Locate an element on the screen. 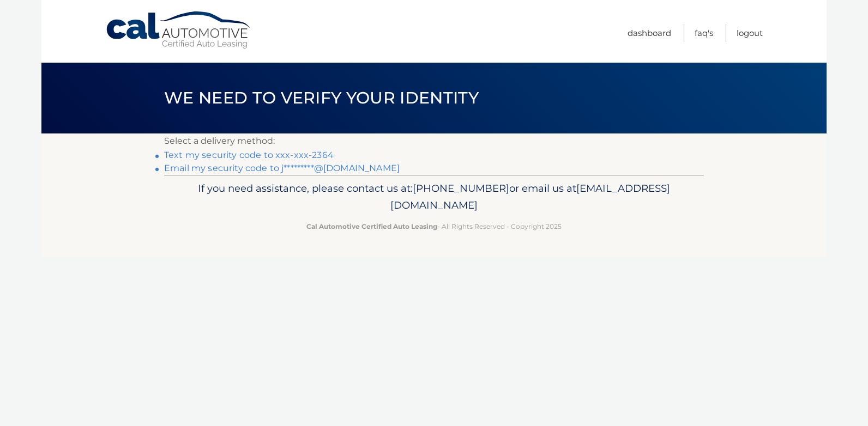 The image size is (868, 426). p: Select a delivery method: is located at coordinates (434, 141).